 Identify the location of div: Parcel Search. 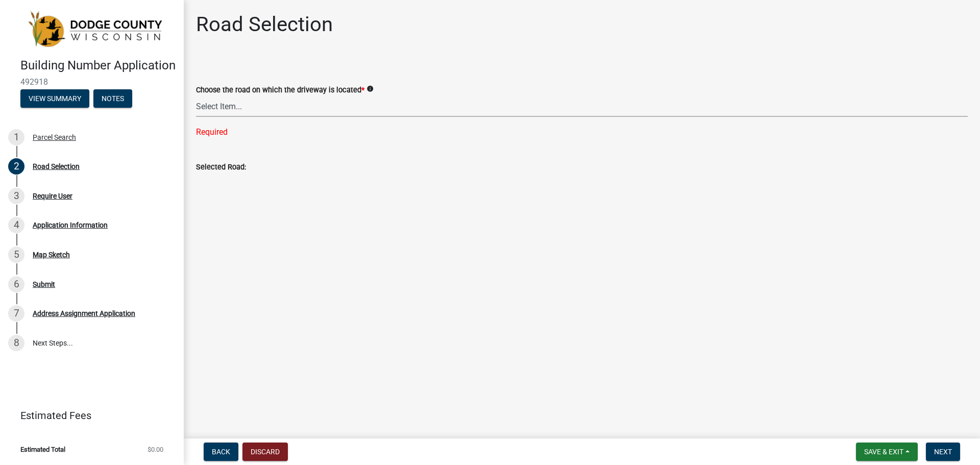
(54, 138).